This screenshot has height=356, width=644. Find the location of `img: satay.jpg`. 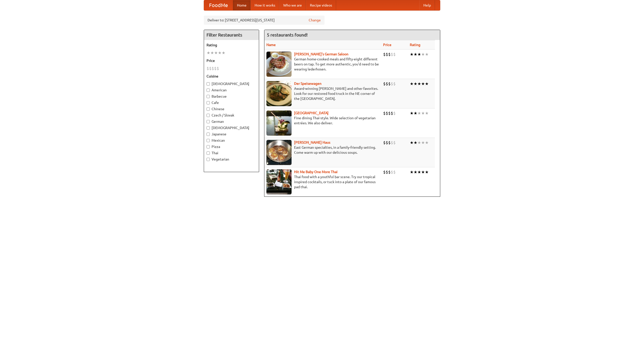

img: satay.jpg is located at coordinates (279, 123).